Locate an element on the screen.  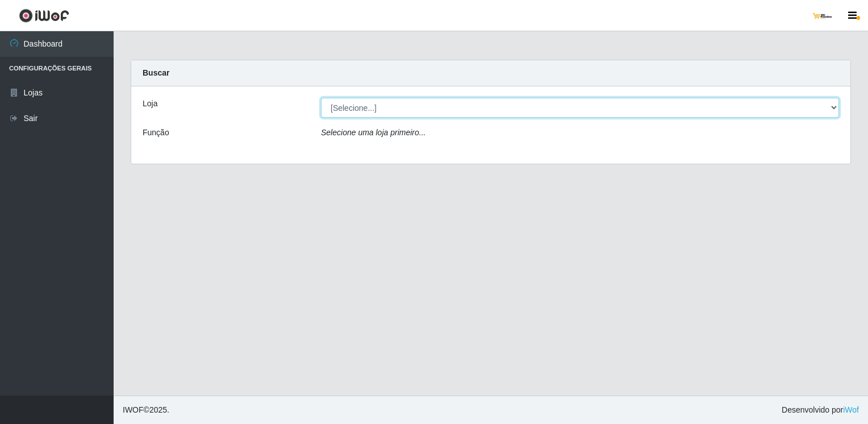
label: Função is located at coordinates (156, 132).